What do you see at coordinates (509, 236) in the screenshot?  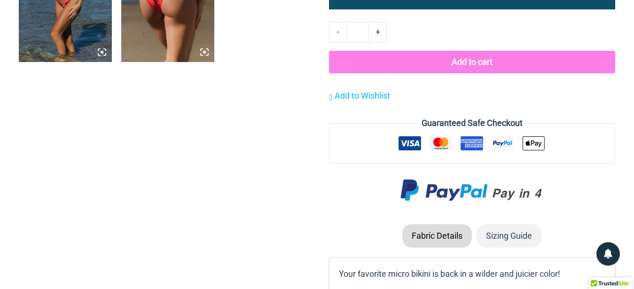 I see `li: Sizing Guide` at bounding box center [509, 236].